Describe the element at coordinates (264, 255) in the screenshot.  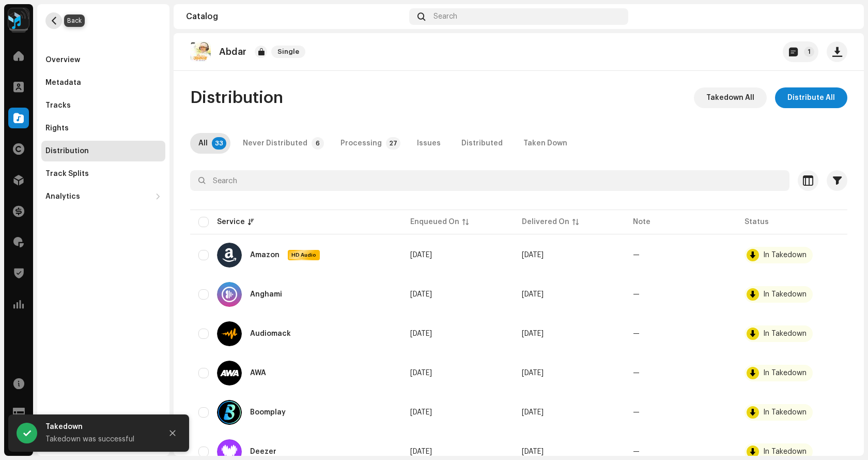
I see `div: Amazon` at that location.